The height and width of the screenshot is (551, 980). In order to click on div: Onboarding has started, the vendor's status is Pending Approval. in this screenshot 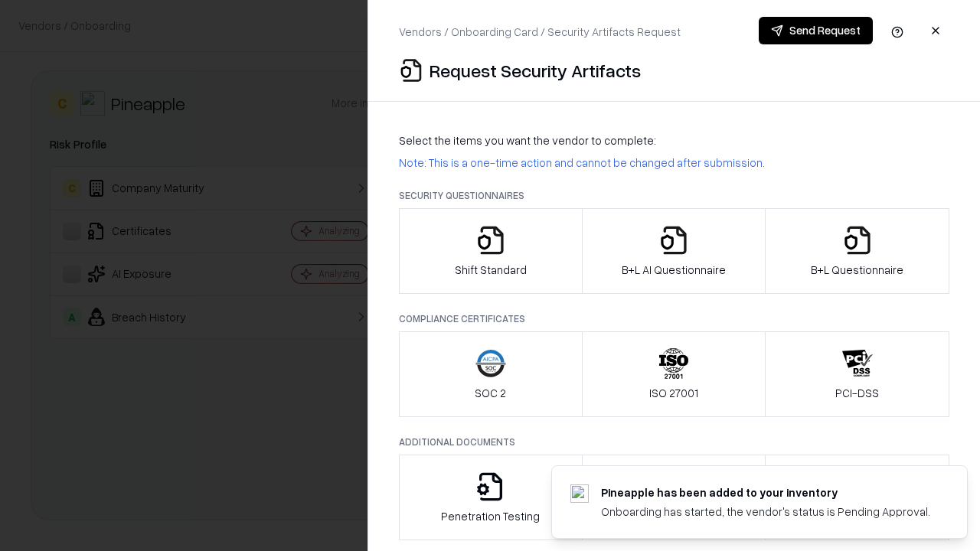, I will do `click(766, 511)`.